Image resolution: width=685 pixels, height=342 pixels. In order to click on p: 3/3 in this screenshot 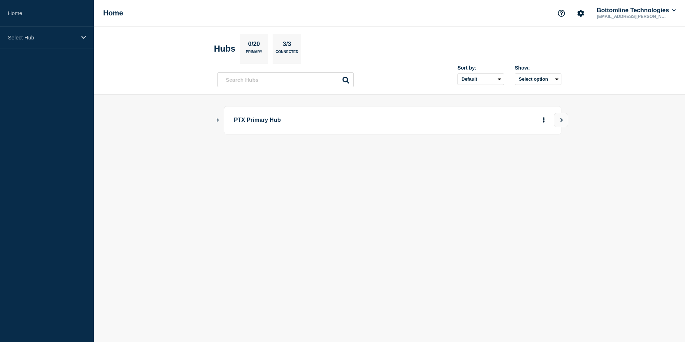, I will do `click(287, 45)`.